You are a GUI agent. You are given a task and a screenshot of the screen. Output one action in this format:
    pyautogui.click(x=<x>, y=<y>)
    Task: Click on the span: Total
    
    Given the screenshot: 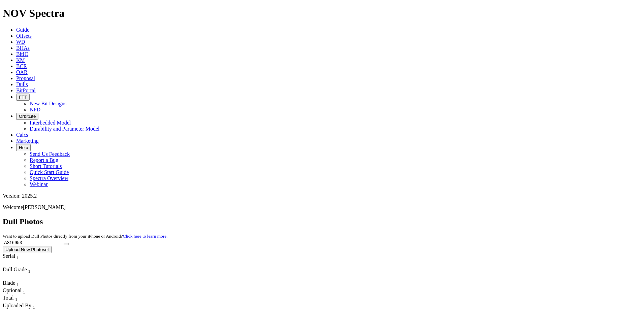 What is the action you would take?
    pyautogui.click(x=8, y=297)
    